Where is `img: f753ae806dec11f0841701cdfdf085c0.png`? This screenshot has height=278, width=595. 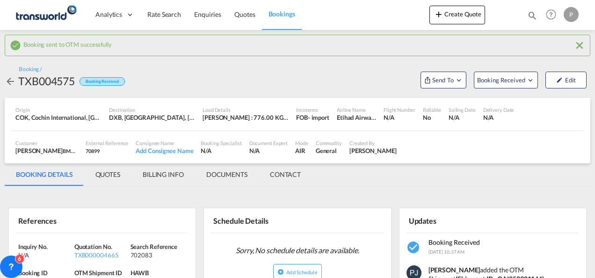 img: f753ae806dec11f0841701cdfdf085c0.png is located at coordinates (45, 14).